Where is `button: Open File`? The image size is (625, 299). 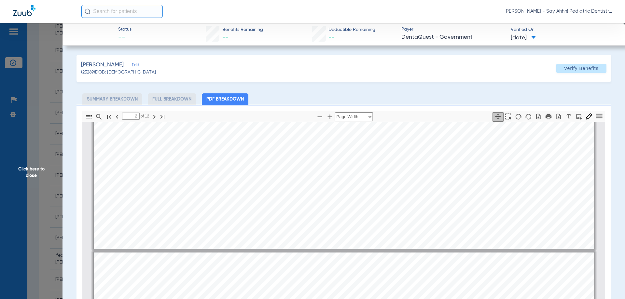
button: Open File is located at coordinates (538, 117).